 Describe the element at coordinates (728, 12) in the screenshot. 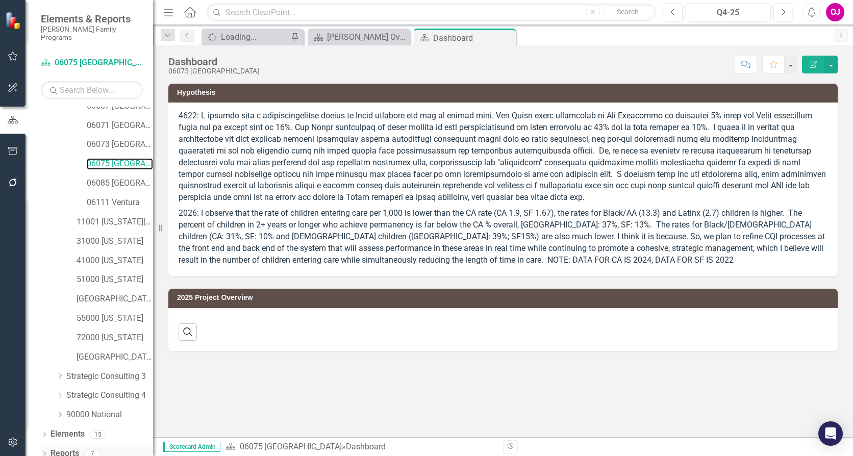

I see `button: Q4-25` at that location.